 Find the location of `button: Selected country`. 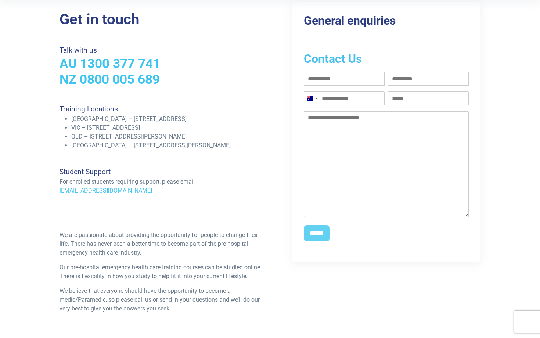

button: Selected country is located at coordinates (312, 98).